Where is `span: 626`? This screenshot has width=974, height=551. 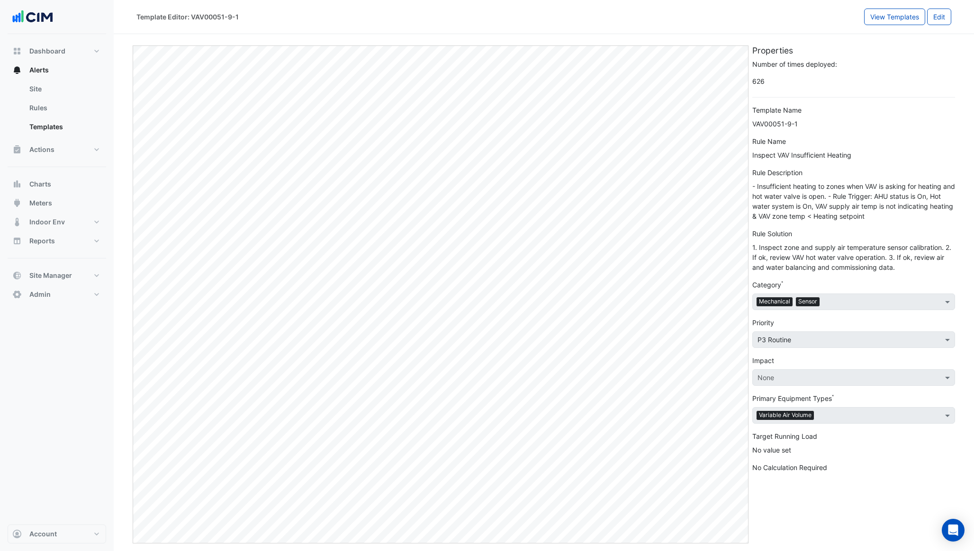 span: 626 is located at coordinates (854, 81).